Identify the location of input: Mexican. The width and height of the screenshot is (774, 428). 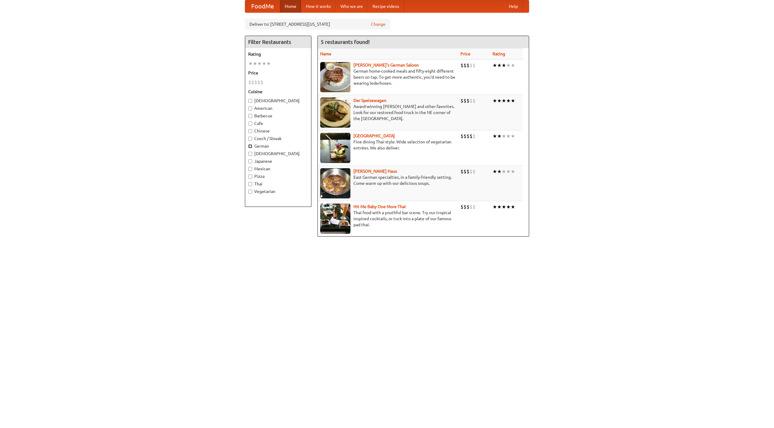
(250, 169).